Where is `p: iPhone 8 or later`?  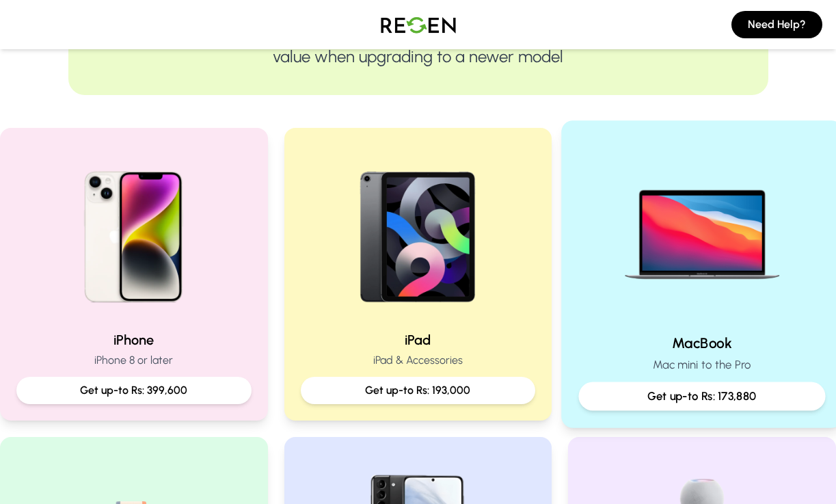
p: iPhone 8 or later is located at coordinates (134, 360).